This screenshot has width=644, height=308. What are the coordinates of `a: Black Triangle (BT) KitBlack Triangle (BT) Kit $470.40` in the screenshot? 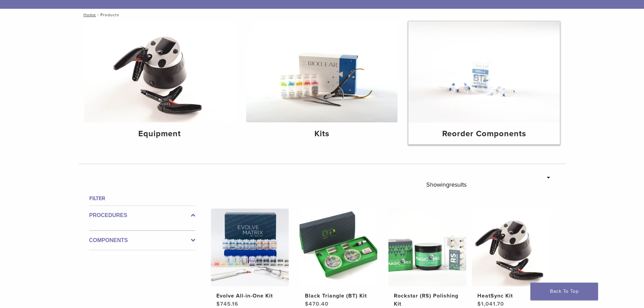 It's located at (338, 259).